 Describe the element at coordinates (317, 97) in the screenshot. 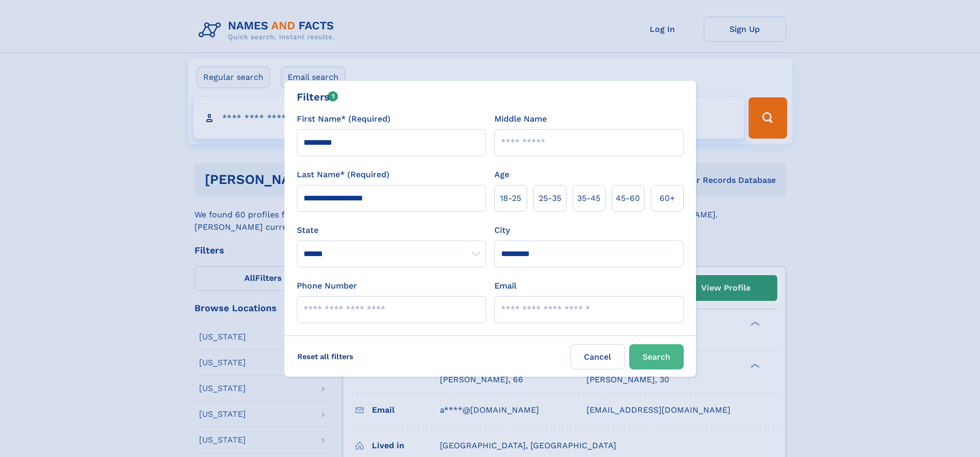

I see `div: Filters` at that location.